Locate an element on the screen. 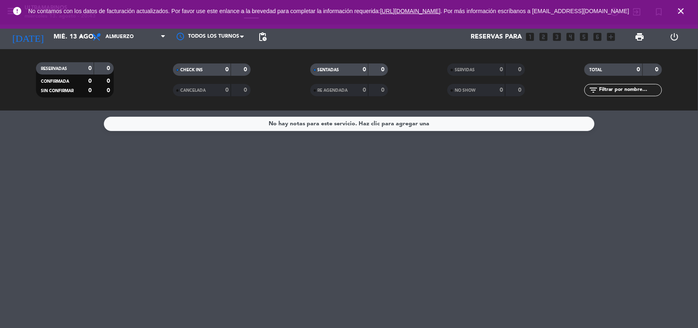 Image resolution: width=698 pixels, height=328 pixels. span: CHECK INS is located at coordinates (191, 70).